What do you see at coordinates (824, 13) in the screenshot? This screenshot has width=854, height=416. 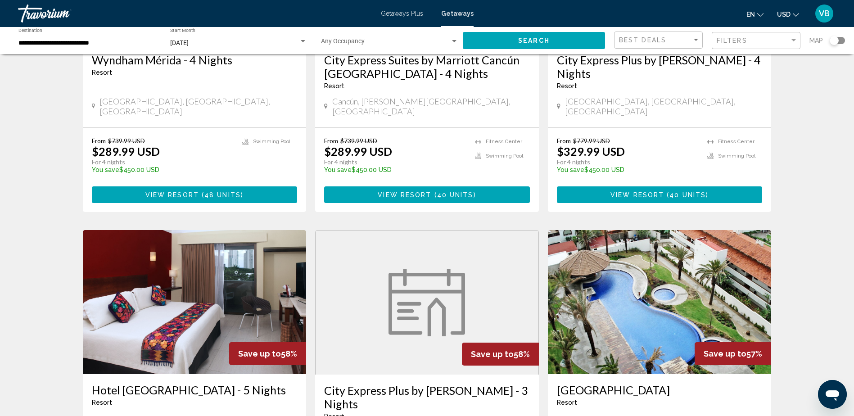 I see `span: VB` at bounding box center [824, 13].